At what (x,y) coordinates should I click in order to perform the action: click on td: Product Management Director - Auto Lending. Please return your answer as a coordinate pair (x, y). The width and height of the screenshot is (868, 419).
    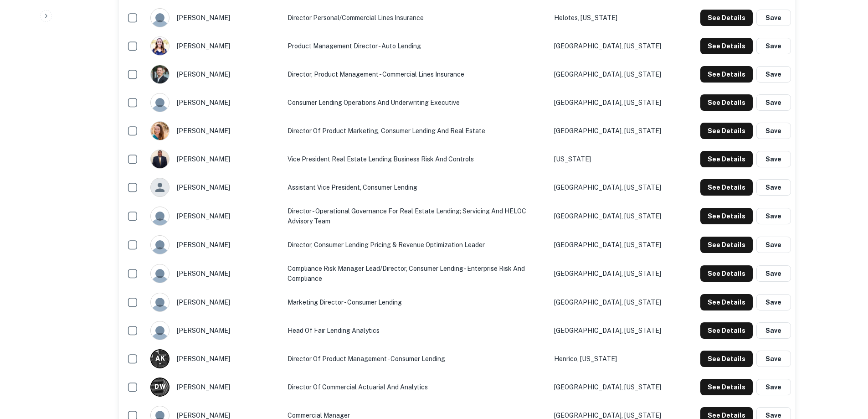
    Looking at the image, I should click on (416, 46).